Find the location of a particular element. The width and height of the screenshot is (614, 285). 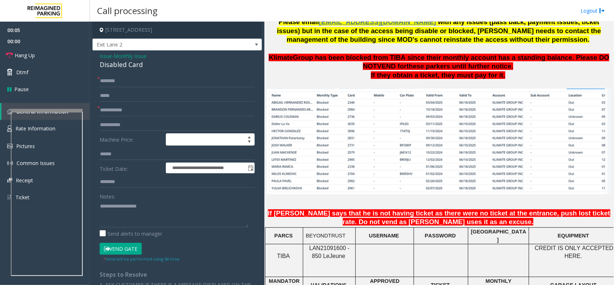

span: these parkers until further notice. is located at coordinates (460, 66).